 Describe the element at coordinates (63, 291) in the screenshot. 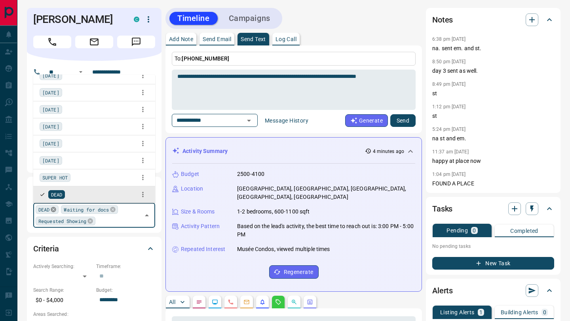

I see `p: Search Range:` at that location.